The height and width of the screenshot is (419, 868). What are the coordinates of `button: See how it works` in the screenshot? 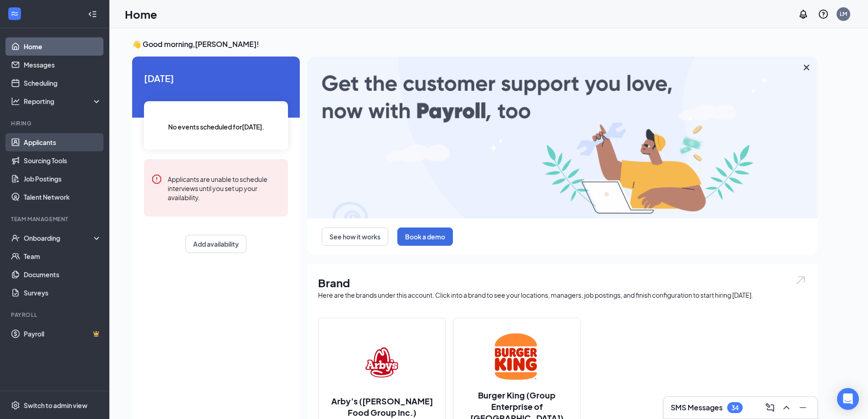 It's located at (355, 237).